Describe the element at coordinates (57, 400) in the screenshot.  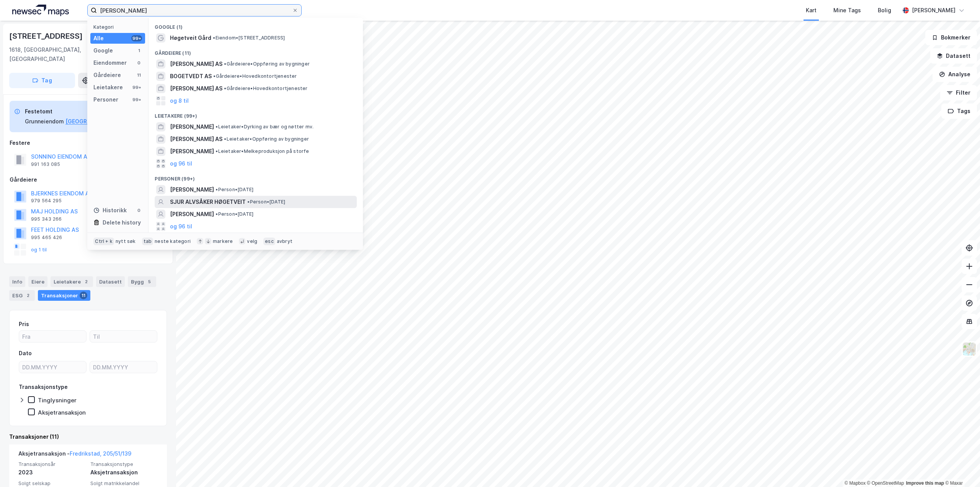
I see `div: Tinglysninger` at that location.